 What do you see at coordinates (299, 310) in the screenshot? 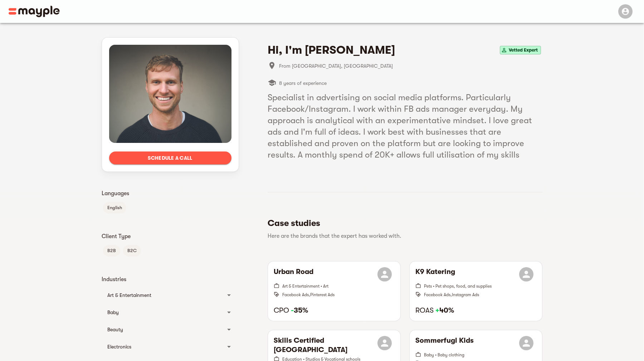
I see `strong: 35%` at bounding box center [299, 310].